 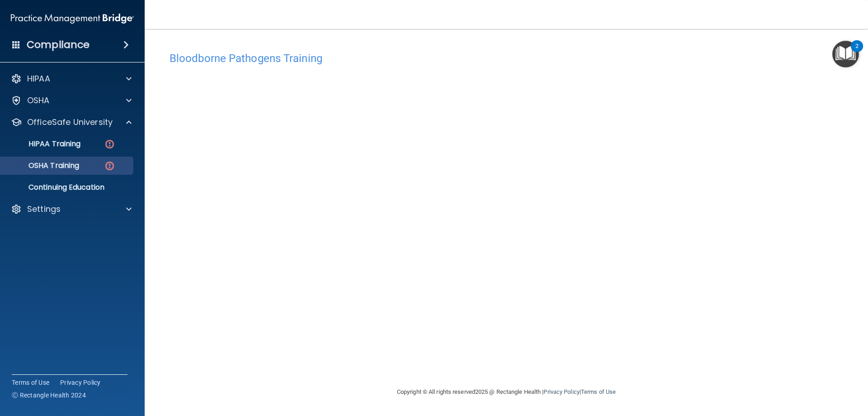 I want to click on p: OSHA, so click(x=39, y=100).